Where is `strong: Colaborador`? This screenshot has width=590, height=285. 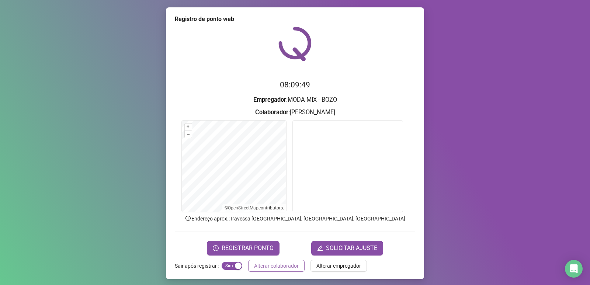 strong: Colaborador is located at coordinates (272, 112).